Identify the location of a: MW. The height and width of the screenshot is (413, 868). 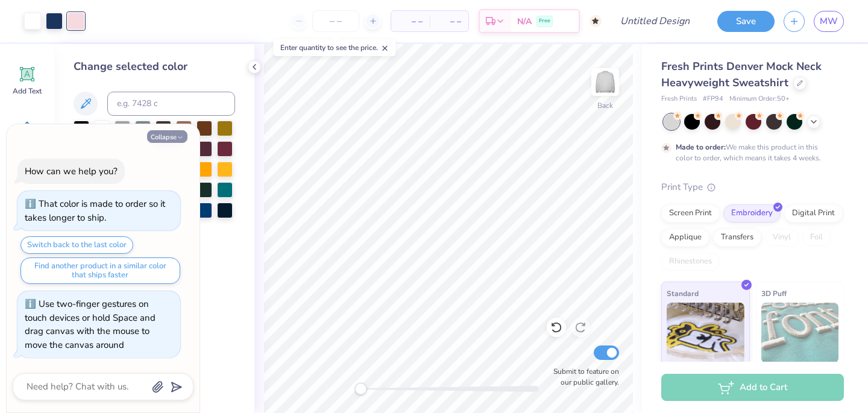
(829, 21).